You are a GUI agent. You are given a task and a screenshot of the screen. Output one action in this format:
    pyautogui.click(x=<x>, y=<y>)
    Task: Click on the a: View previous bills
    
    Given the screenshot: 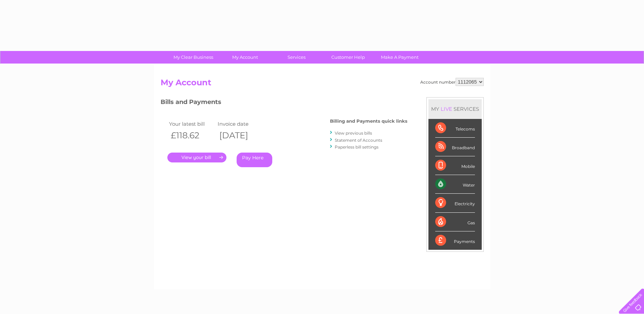 What is the action you would take?
    pyautogui.click(x=354, y=133)
    